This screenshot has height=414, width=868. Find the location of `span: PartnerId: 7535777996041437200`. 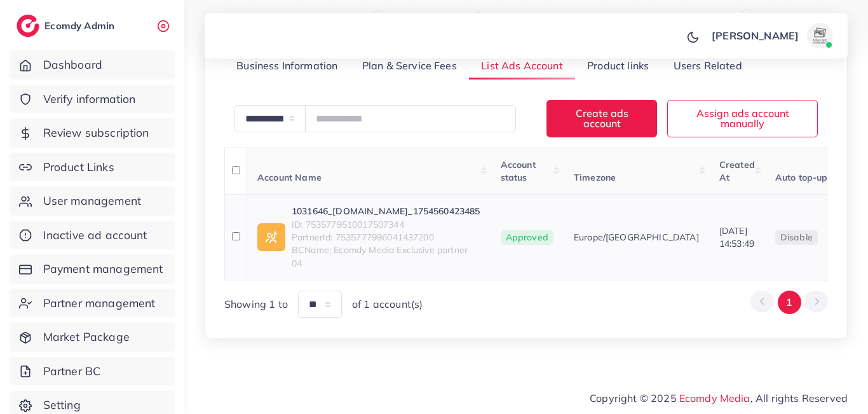

span: PartnerId: 7535777996041437200 is located at coordinates (386, 237).